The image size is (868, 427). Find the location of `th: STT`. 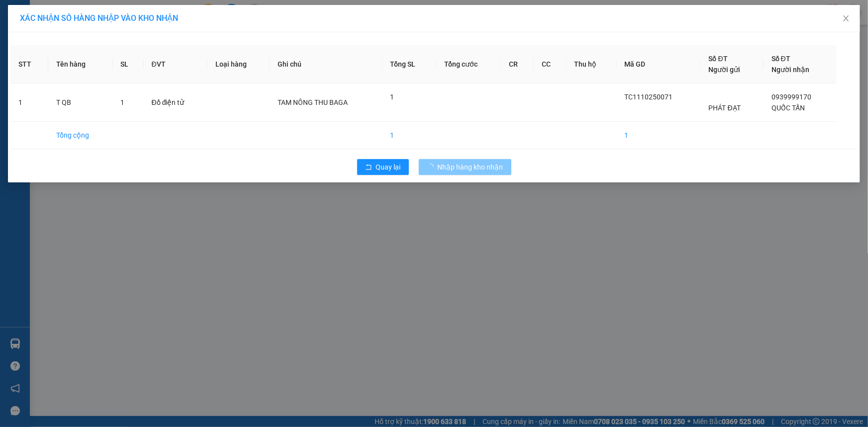

th: STT is located at coordinates (29, 64).